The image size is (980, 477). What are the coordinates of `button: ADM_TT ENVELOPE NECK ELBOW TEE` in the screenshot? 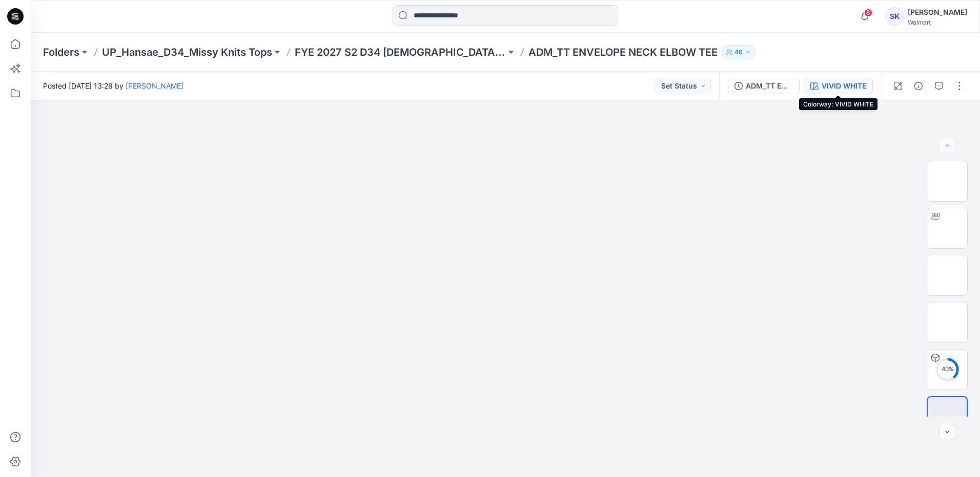 It's located at (763, 86).